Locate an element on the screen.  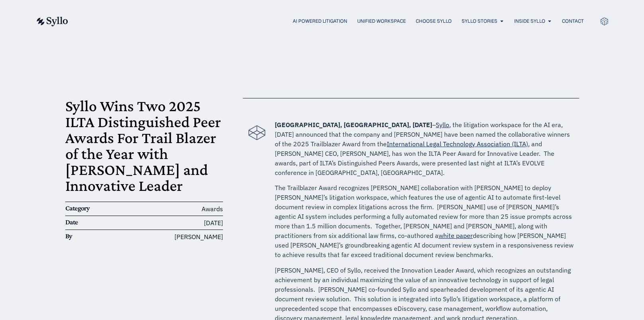
nav: Menu is located at coordinates (334, 21).